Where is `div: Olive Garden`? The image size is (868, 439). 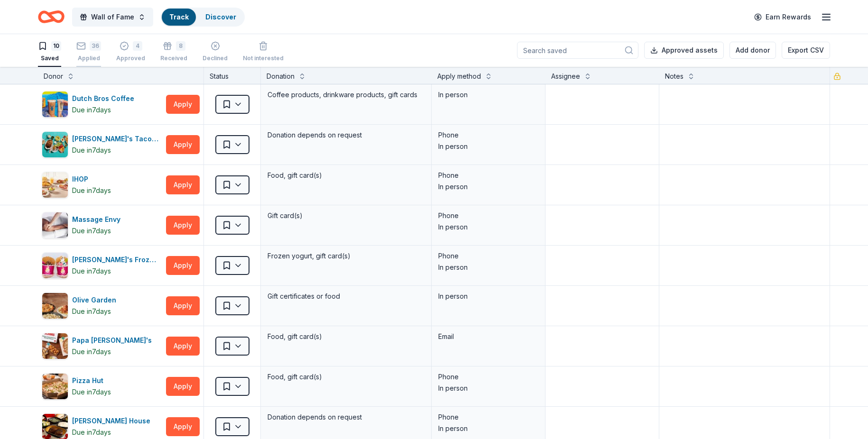
div: Olive Garden is located at coordinates (96, 300).